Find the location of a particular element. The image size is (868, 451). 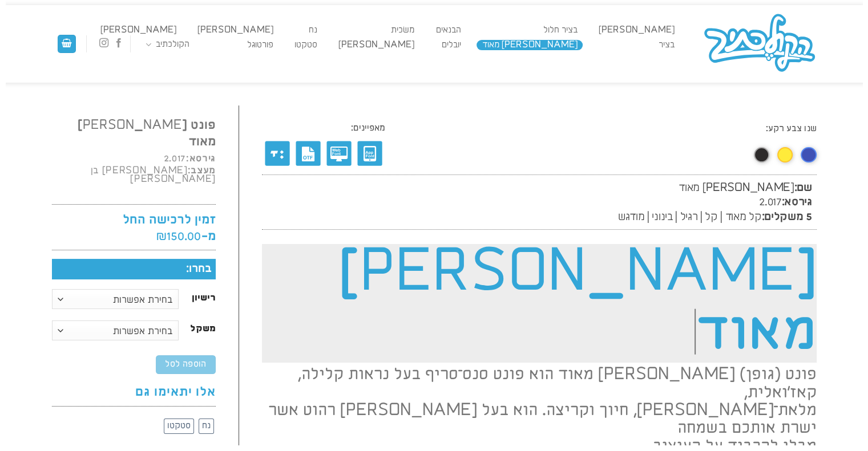

div: Webfont is located at coordinates (339, 146).